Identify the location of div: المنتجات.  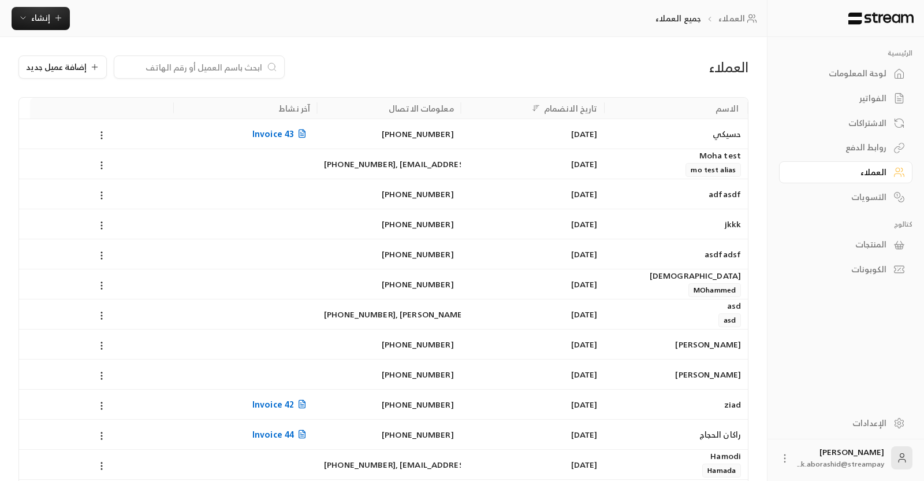
(840, 244).